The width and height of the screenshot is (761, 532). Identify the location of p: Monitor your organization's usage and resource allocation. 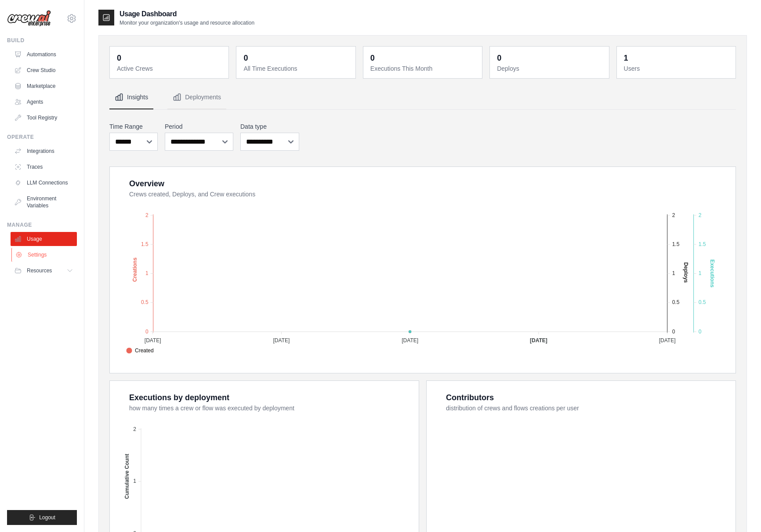
(187, 23).